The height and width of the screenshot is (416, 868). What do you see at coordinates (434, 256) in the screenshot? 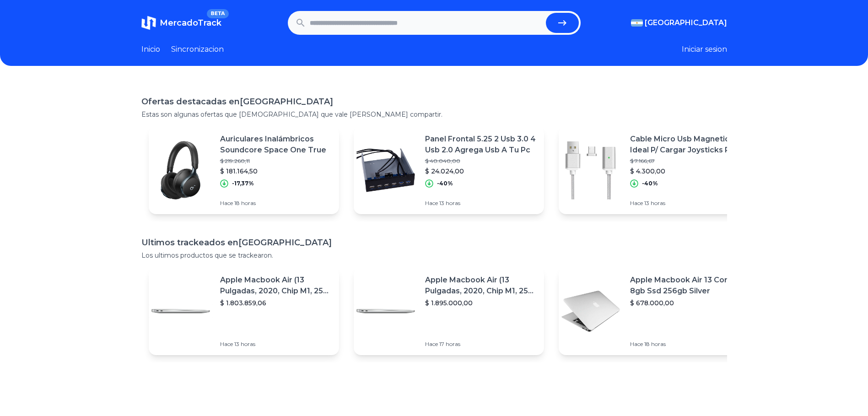
I see `p: Los ultimos productos que se trackearon.` at bounding box center [434, 256].